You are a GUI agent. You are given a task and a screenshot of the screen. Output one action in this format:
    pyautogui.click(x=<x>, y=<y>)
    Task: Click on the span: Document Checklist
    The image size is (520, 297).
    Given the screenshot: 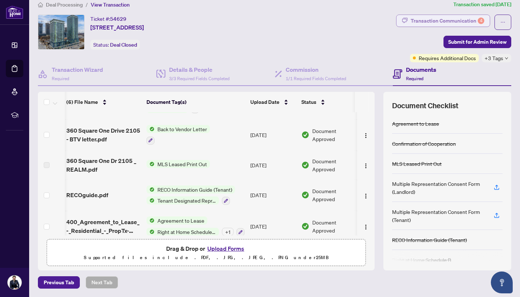 What is the action you would take?
    pyautogui.click(x=426, y=106)
    